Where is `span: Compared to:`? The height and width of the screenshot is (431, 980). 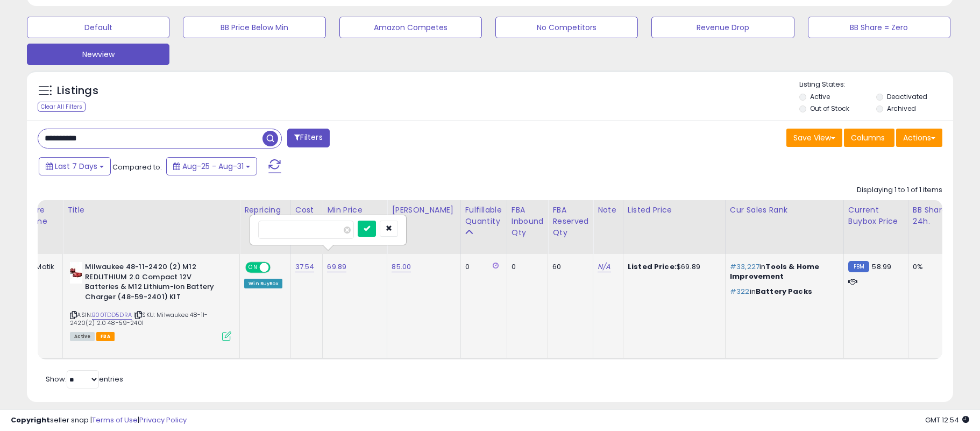
span: Compared to: is located at coordinates (137, 166).